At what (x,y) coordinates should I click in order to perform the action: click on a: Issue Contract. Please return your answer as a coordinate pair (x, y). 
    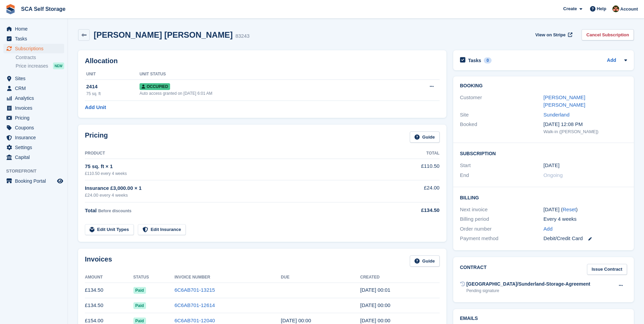
    Looking at the image, I should click on (607, 269).